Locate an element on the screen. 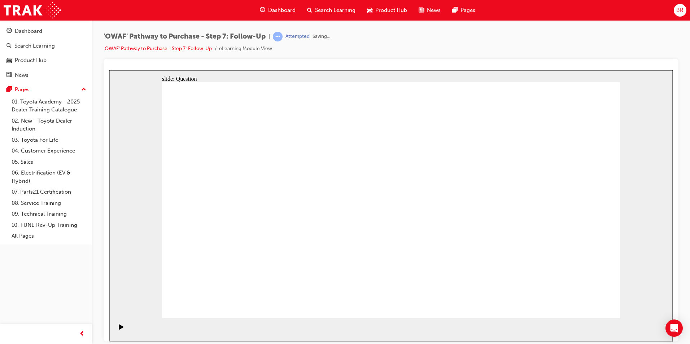  span: prev-icon is located at coordinates (82, 334).